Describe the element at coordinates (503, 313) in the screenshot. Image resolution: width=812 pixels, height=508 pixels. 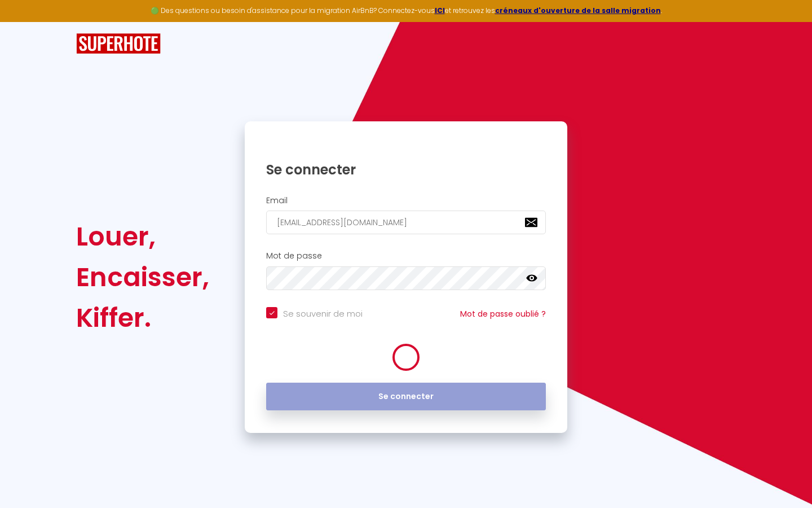
I see `a: Mot de passe oublié ?` at that location.